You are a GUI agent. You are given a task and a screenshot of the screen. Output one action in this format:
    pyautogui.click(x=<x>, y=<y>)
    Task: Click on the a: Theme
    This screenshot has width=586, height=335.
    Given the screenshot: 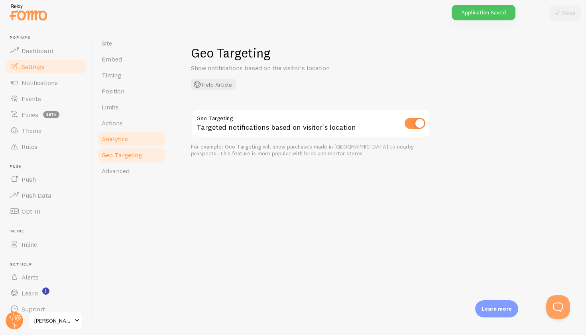 What is the action you would take?
    pyautogui.click(x=46, y=130)
    